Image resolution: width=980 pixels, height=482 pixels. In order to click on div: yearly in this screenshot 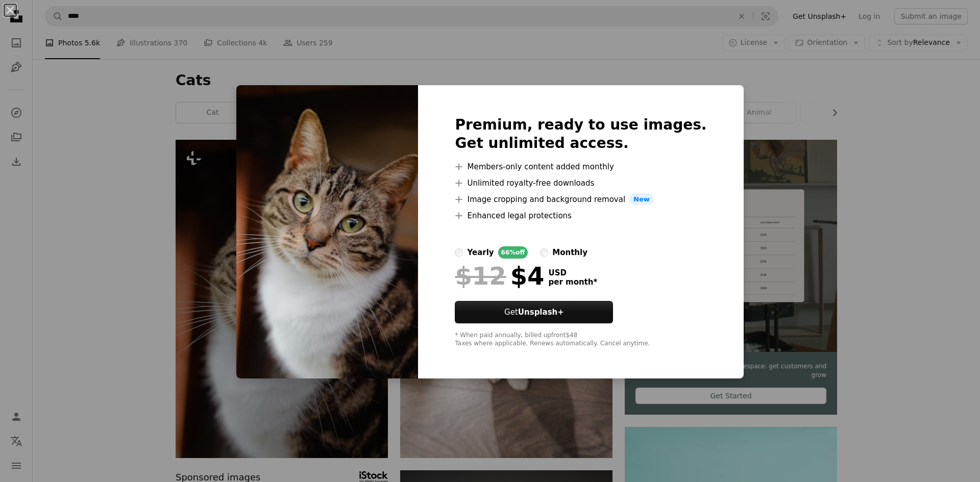, I will do `click(480, 253)`.